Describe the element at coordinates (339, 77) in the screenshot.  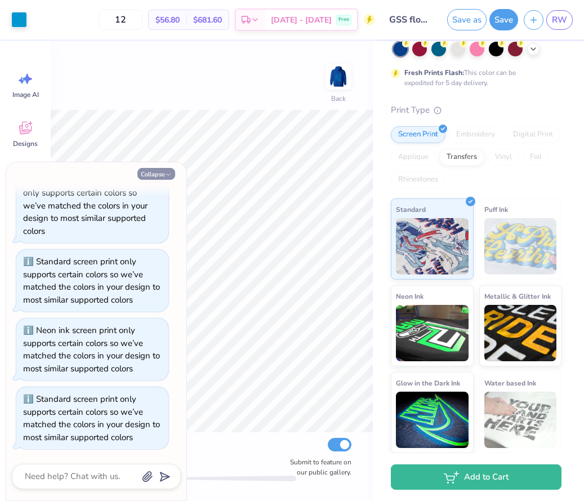
I see `img: Back` at that location.